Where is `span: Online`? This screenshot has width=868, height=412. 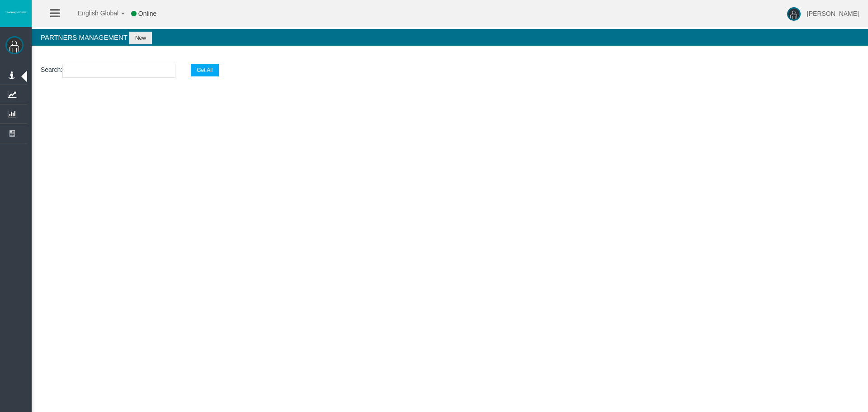
span: Online is located at coordinates (147, 14).